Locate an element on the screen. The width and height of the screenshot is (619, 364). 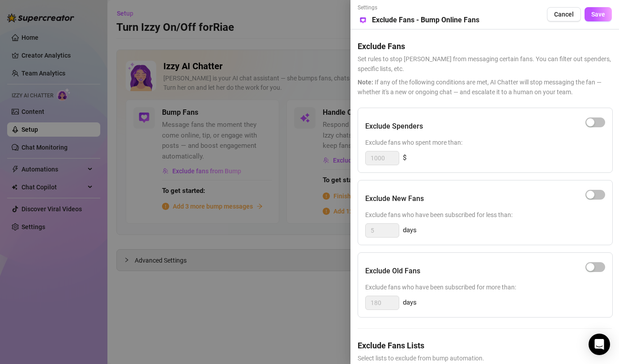
h5: Exclude Fans Lists is located at coordinates (484, 346).